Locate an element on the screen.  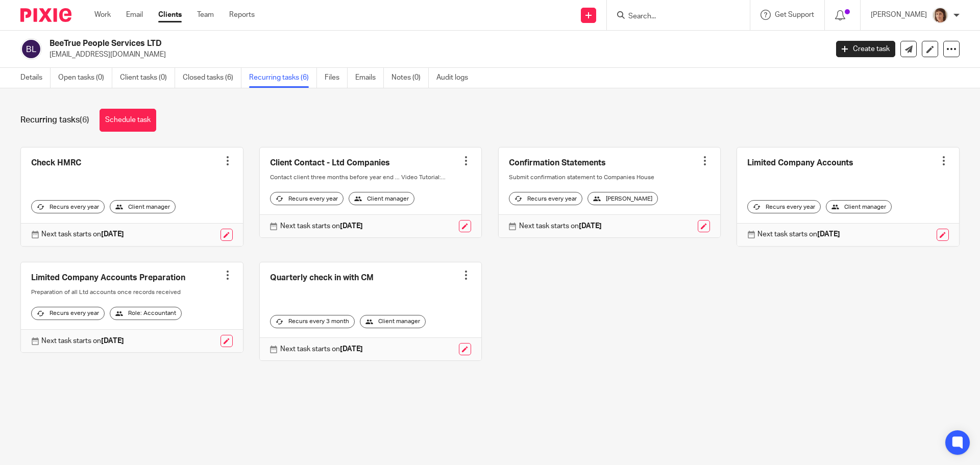
a: Clients is located at coordinates (170, 15).